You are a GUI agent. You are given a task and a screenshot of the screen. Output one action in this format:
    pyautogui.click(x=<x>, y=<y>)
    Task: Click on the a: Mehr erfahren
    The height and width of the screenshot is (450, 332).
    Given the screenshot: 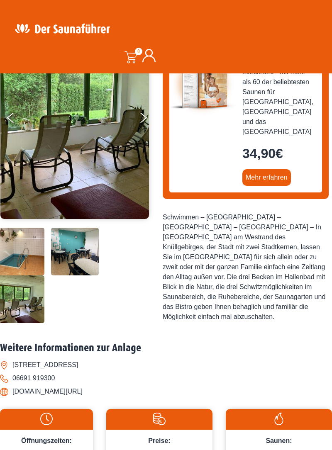 What is the action you would take?
    pyautogui.click(x=266, y=177)
    